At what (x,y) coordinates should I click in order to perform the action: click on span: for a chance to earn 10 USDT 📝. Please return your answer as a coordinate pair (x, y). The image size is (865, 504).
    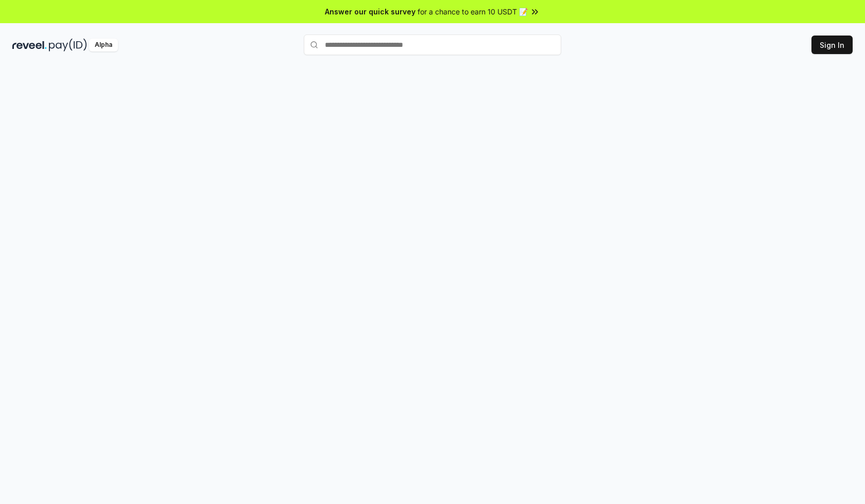
    Looking at the image, I should click on (473, 11).